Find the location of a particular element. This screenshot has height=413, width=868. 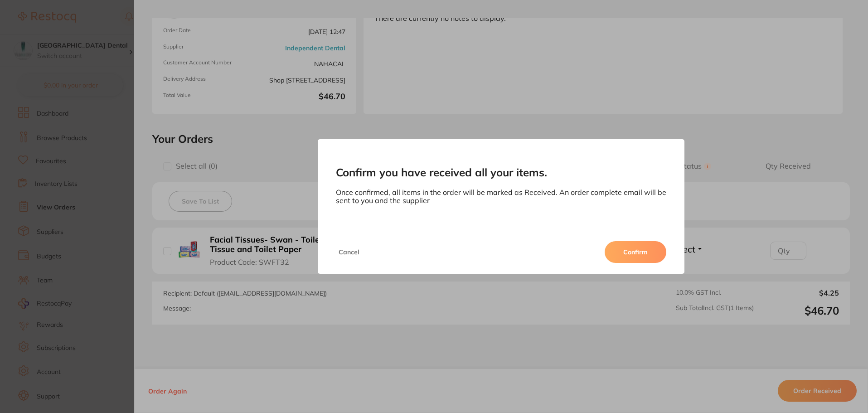

p: Once confirmed, all items in the order will be marked as Received. An order complete email will b... is located at coordinates (502, 196).